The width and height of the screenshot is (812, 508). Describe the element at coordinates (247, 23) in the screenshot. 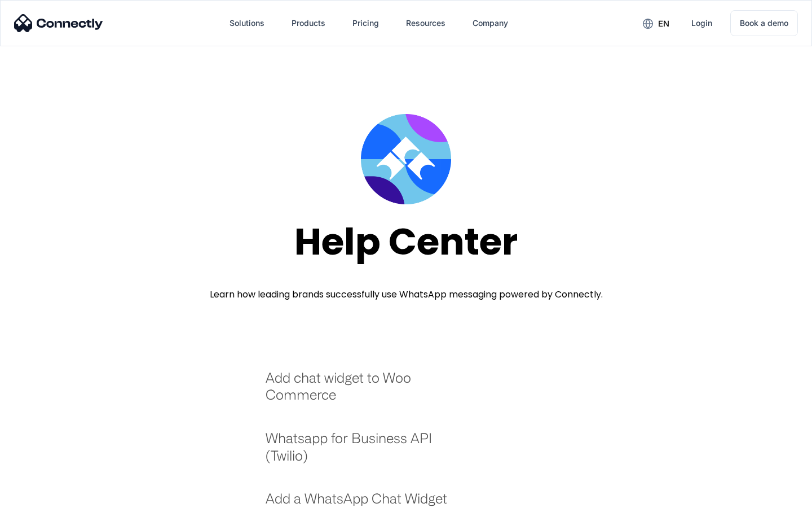

I see `div: Solutions` at that location.